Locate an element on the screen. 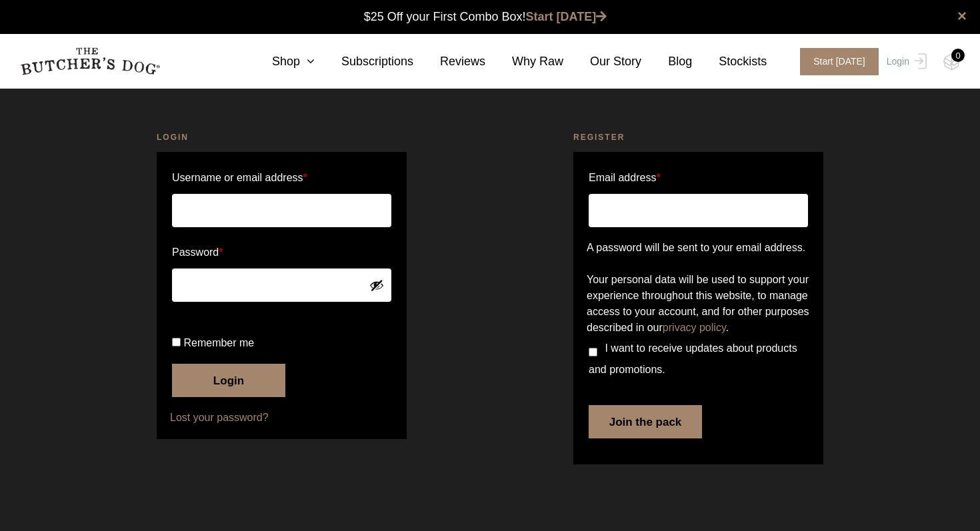 This screenshot has width=980, height=531. label: Username or email address is located at coordinates (281, 178).